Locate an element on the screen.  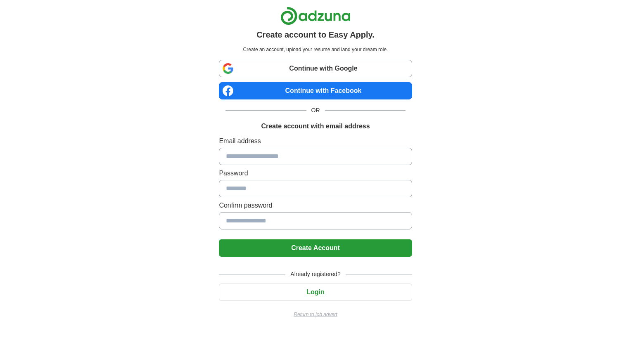
label: Email address is located at coordinates (315, 141).